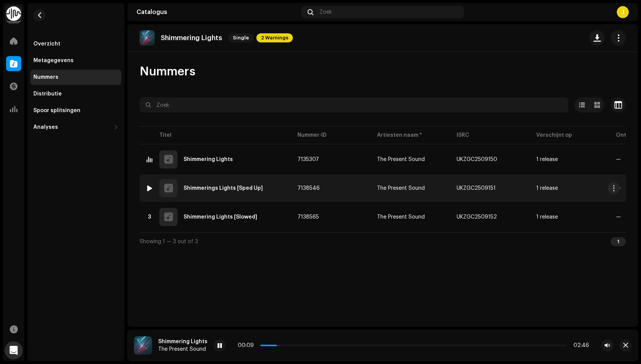 The height and width of the screenshot is (364, 641). What do you see at coordinates (354, 105) in the screenshot?
I see `input: Zoek` at bounding box center [354, 105].